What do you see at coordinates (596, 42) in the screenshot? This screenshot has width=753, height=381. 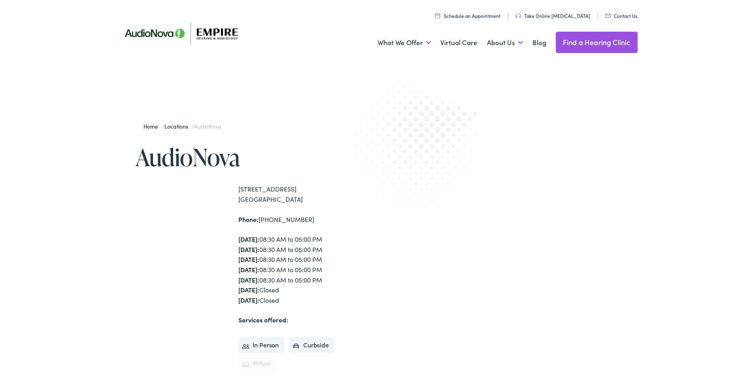 I see `a: Find a Hearing Clinic` at bounding box center [596, 42].